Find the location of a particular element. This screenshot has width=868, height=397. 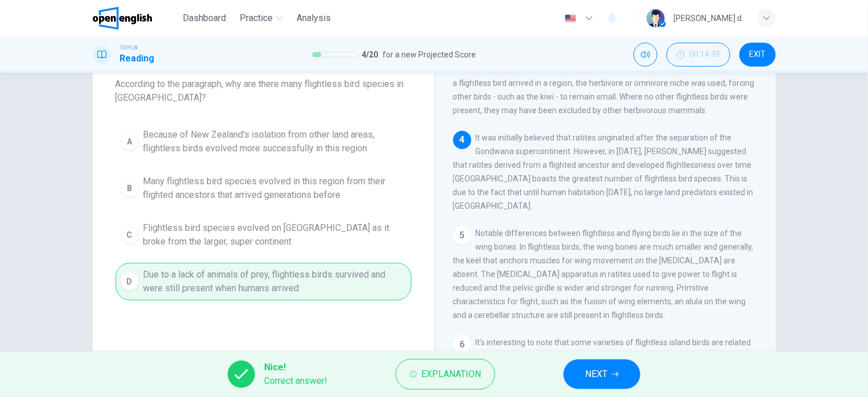

button: EXIT is located at coordinates (757, 55).